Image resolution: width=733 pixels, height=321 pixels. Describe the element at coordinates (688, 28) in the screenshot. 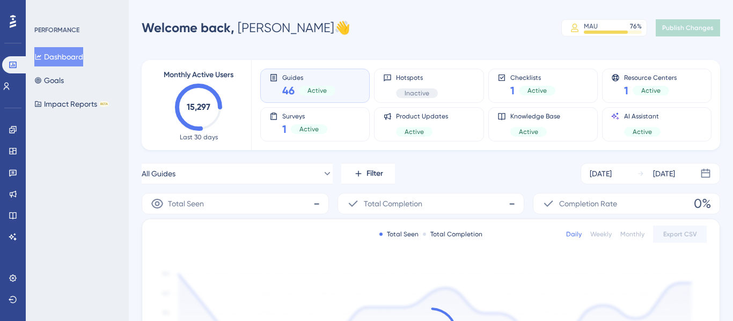

I see `button: Publish Changes` at that location.